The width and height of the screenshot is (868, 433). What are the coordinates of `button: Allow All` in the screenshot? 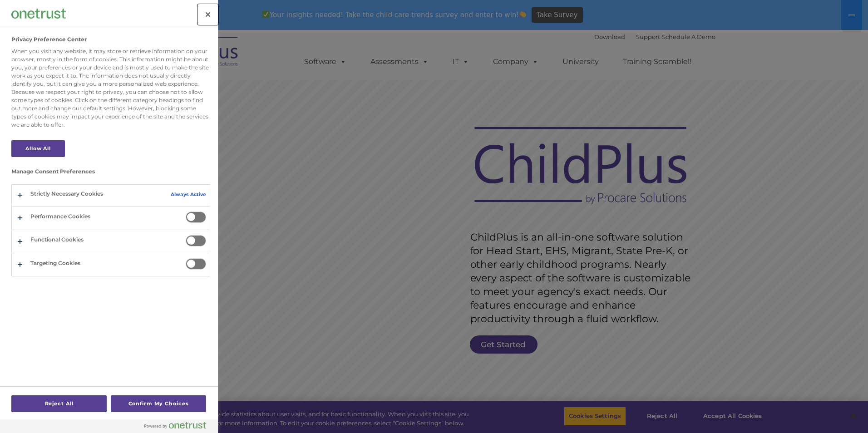 It's located at (38, 149).